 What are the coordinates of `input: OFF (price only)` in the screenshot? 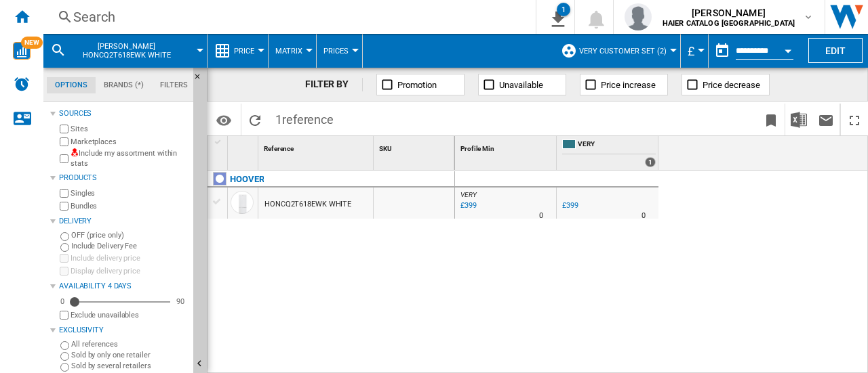 It's located at (65, 237).